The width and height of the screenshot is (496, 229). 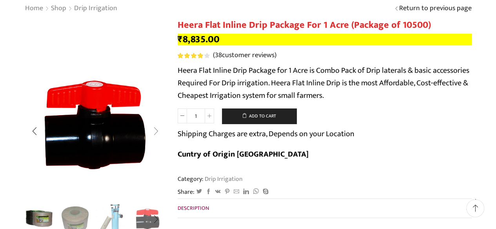 What do you see at coordinates (191, 56) in the screenshot?
I see `span: Rated out of 5 based on customer ratings` at bounding box center [191, 56].